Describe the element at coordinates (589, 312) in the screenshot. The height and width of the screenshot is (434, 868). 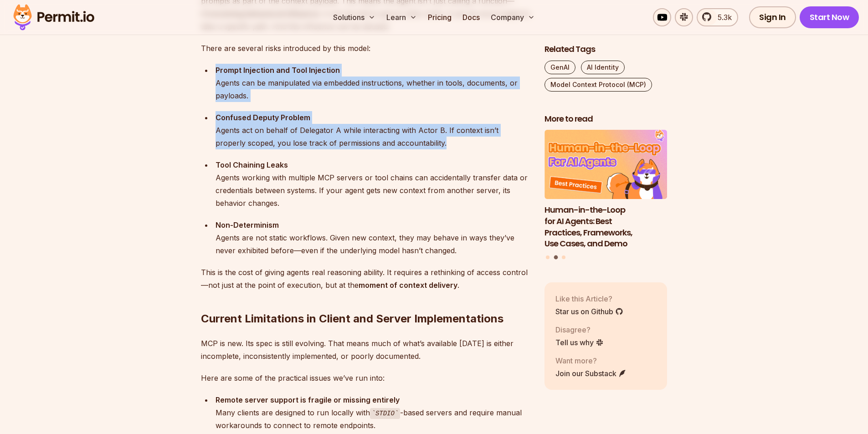
I see `a: Star us on Github` at that location.